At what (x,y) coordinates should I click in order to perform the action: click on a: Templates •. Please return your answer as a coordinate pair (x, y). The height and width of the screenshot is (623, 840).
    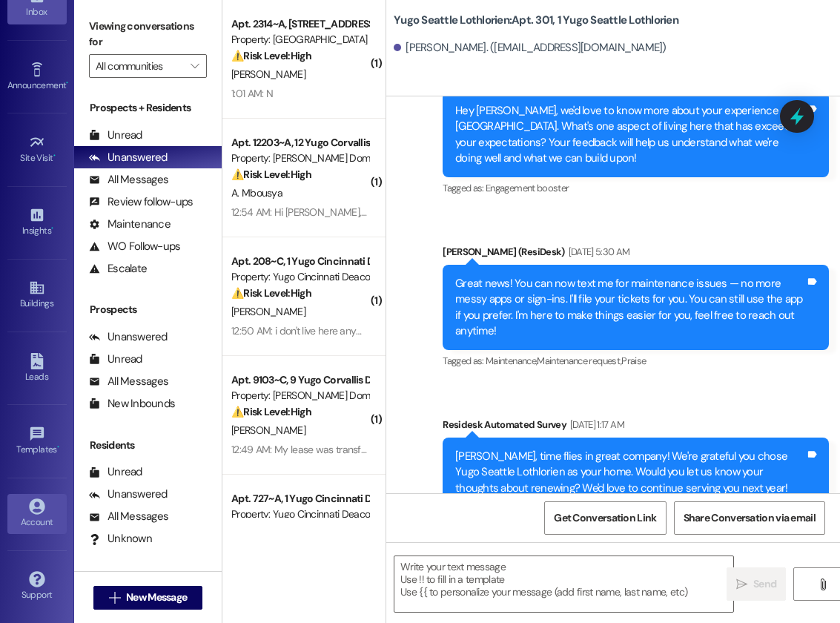
    Looking at the image, I should click on (37, 441).